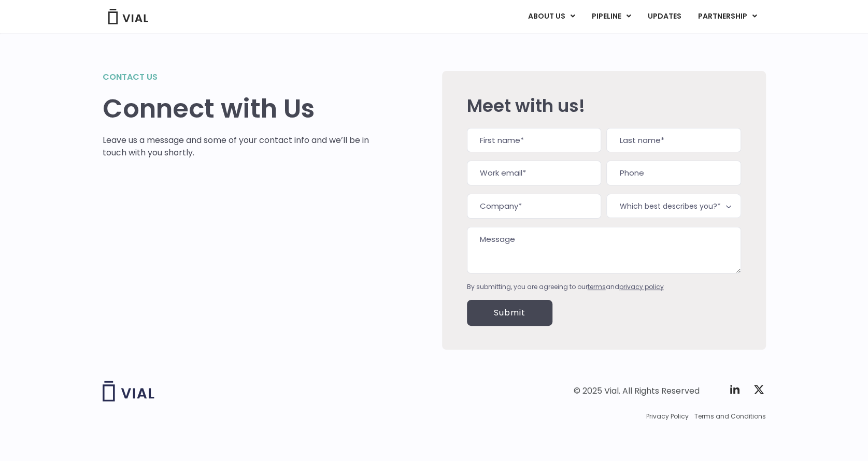 This screenshot has height=461, width=868. I want to click on span: Which best describes you?*, so click(673, 206).